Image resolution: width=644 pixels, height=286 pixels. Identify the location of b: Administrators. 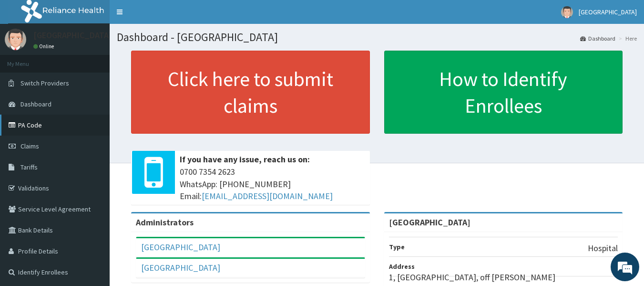
(164, 222).